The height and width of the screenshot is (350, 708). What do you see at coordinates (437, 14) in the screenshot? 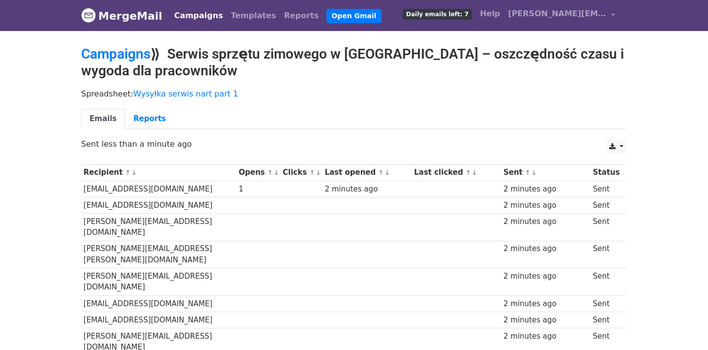
I see `a: Daily emails left: 7` at bounding box center [437, 14].